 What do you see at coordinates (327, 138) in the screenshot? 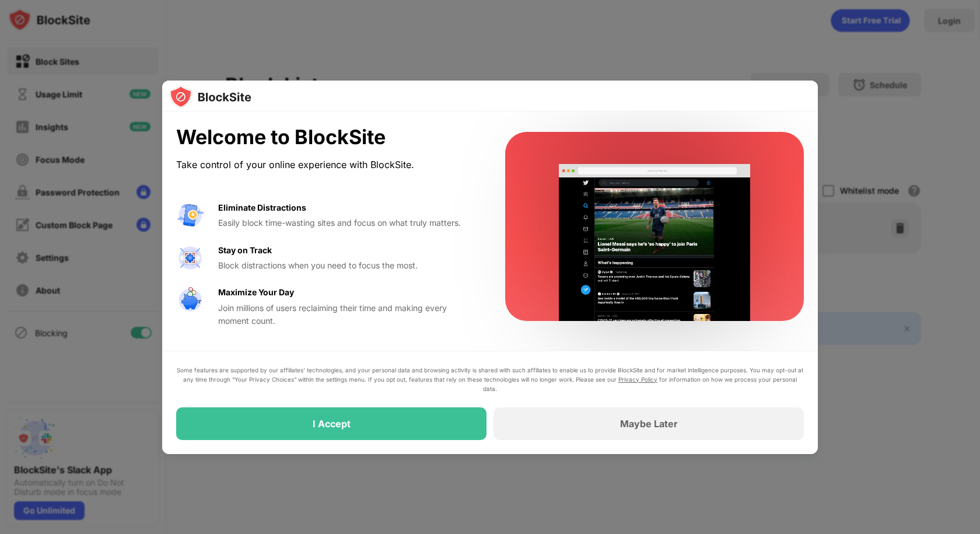
I see `div: Welcome to BlockSite` at bounding box center [327, 138].